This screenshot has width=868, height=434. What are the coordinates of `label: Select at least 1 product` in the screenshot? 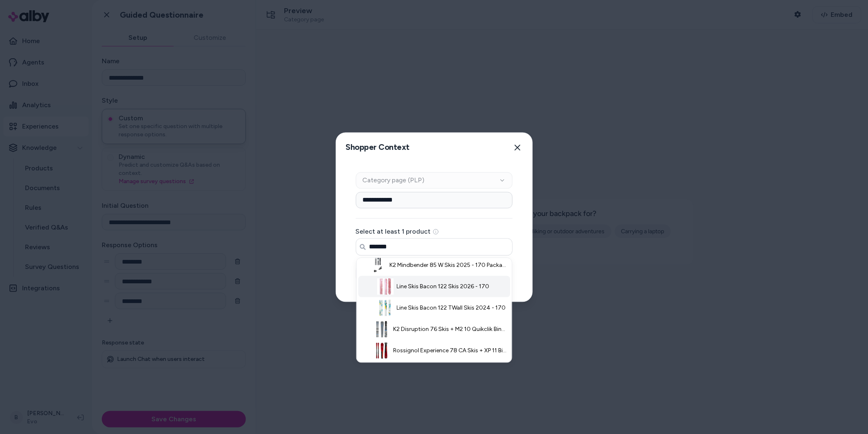 It's located at (393, 231).